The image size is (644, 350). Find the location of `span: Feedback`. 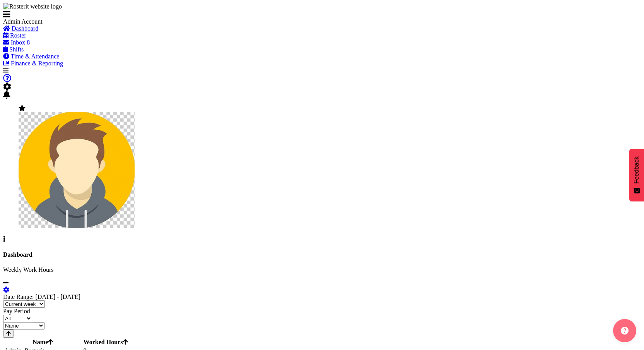

span: Feedback is located at coordinates (636, 170).